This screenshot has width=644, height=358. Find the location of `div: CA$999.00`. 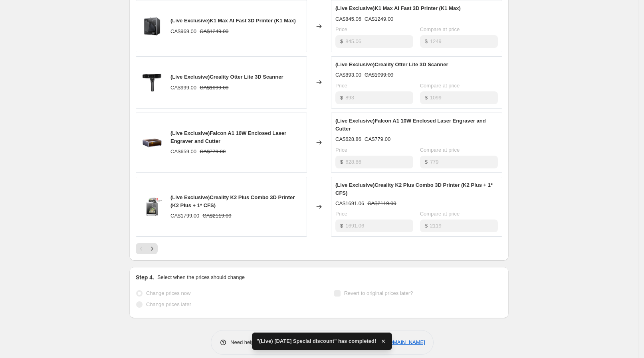

div: CA$999.00 is located at coordinates (183, 88).